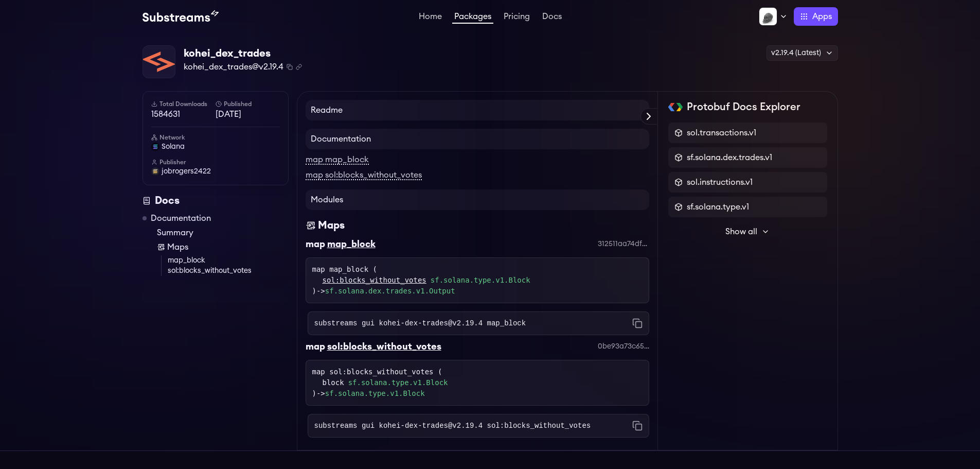 This screenshot has height=469, width=980. What do you see at coordinates (351, 244) in the screenshot?
I see `div: map_block` at bounding box center [351, 244].